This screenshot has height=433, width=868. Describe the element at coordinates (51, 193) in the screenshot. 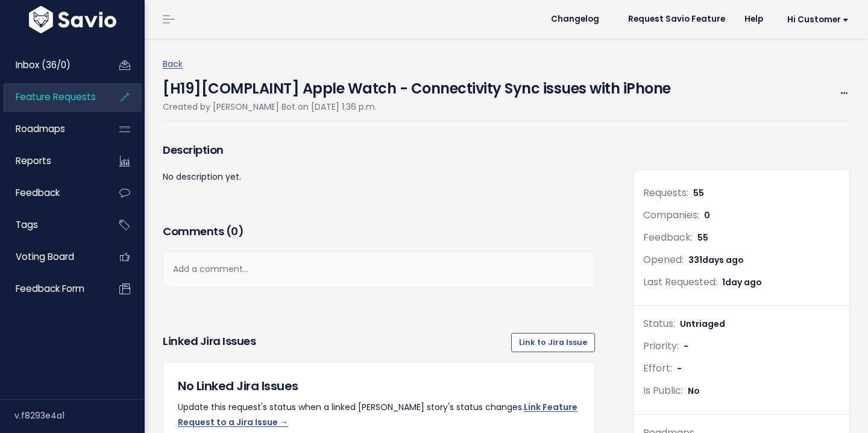

I see `a: Feedback` at that location.